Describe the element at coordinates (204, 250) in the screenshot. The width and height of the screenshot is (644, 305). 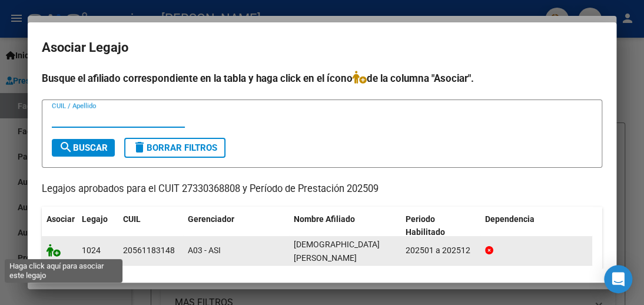
I see `span: A03 - ASI` at that location.